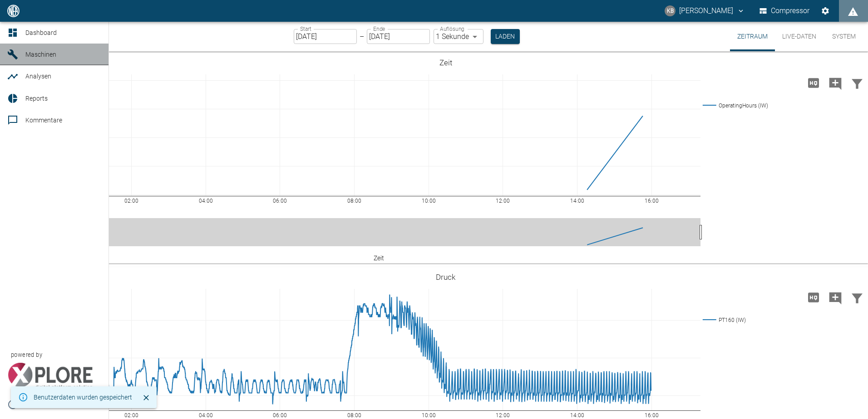 The width and height of the screenshot is (868, 419). I want to click on span: Maschinen, so click(41, 54).